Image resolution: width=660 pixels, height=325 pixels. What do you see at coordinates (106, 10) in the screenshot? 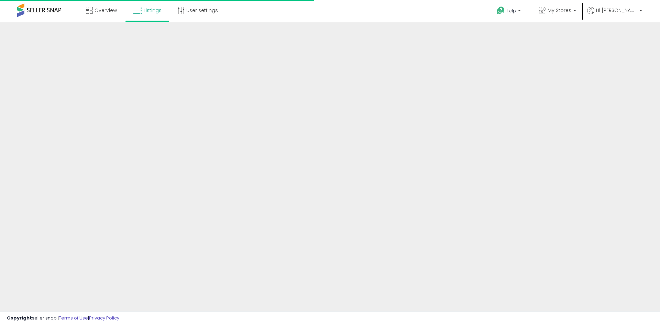
I see `span: Overview` at bounding box center [106, 10].